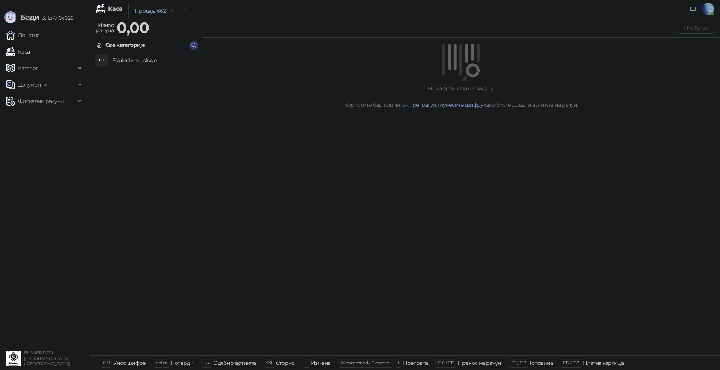 The height and width of the screenshot is (370, 720). I want to click on button: Плаћање, so click(696, 28).